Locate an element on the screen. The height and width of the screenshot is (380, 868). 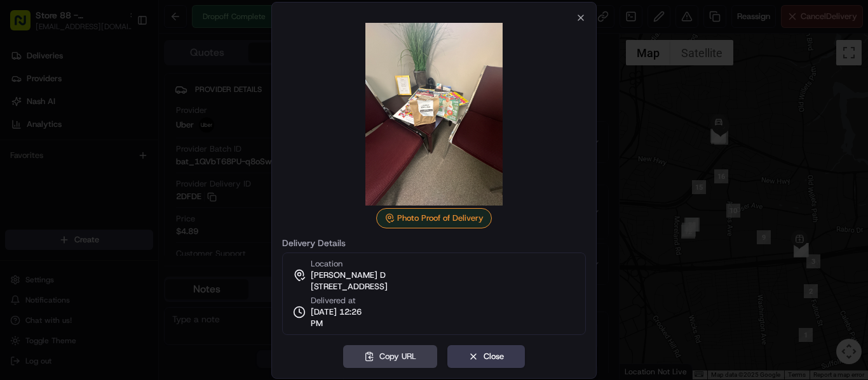
span: API Documentation is located at coordinates (162, 256).